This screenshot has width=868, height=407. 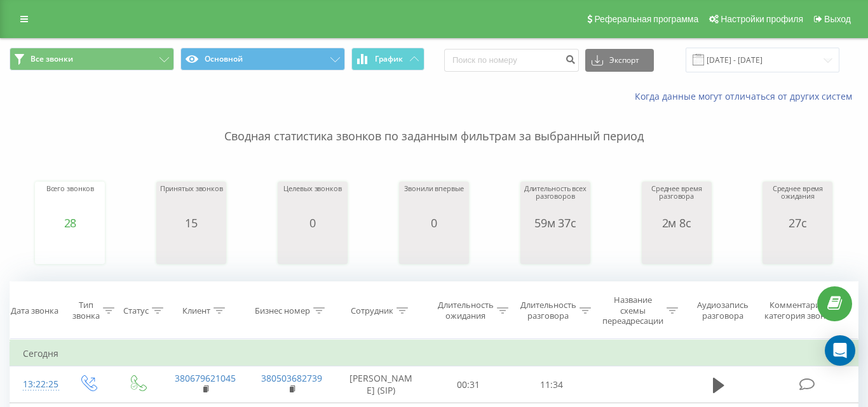 I want to click on td: Сегодня, so click(x=434, y=354).